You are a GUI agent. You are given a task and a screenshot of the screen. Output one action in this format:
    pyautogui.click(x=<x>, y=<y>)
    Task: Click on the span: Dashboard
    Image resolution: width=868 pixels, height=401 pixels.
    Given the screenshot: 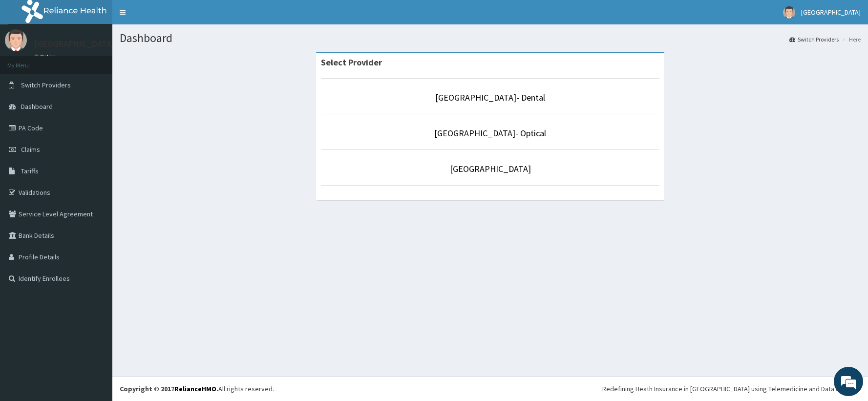 What is the action you would take?
    pyautogui.click(x=37, y=106)
    